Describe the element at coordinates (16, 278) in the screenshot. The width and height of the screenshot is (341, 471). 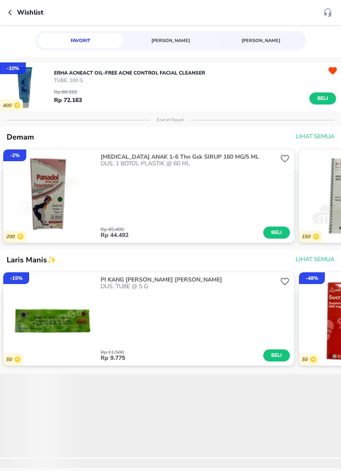
I see `p: - 15 %` at that location.